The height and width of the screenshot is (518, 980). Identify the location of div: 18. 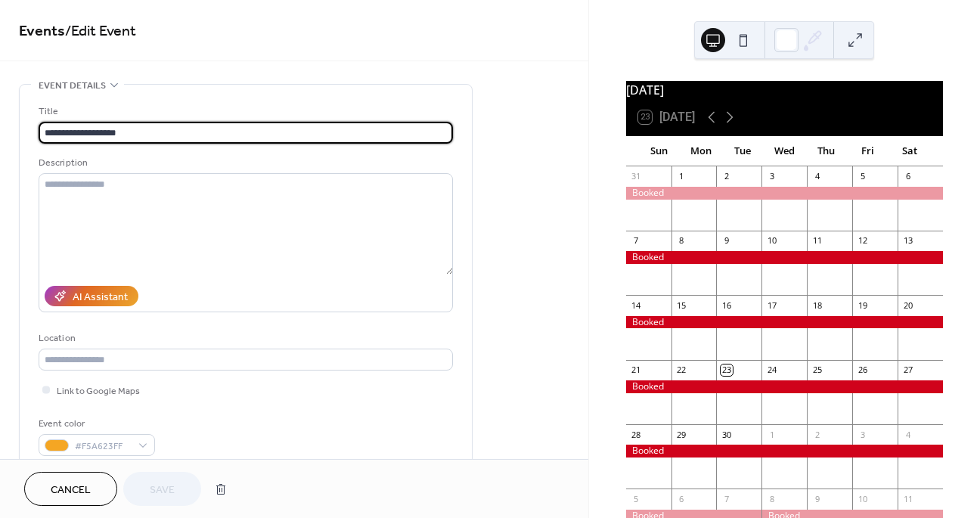
(817, 305).